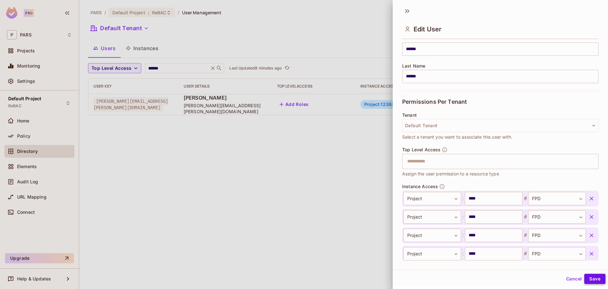 The image size is (608, 289). Describe the element at coordinates (457, 137) in the screenshot. I see `span: Select a tenant you want to associate this user with.` at that location.